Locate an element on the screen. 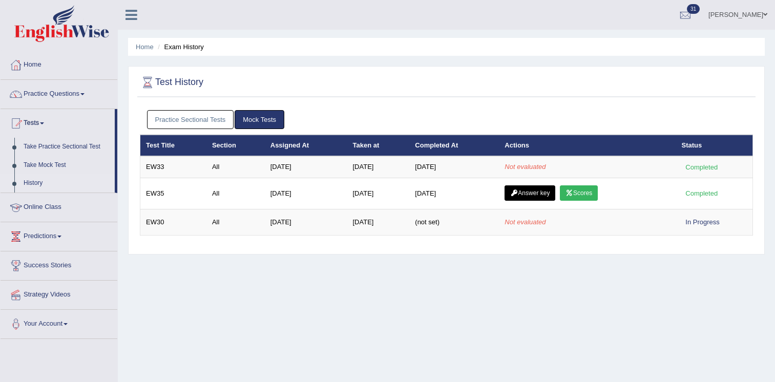 The width and height of the screenshot is (775, 382). a: Practice Questions is located at coordinates (59, 93).